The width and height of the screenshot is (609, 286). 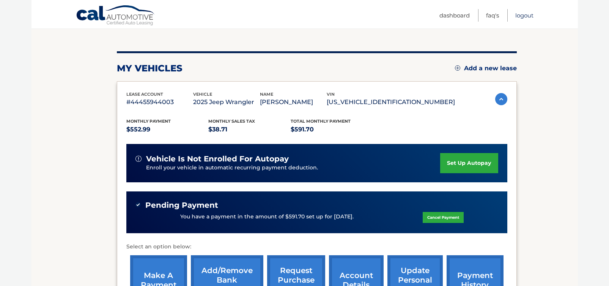 What do you see at coordinates (330, 94) in the screenshot?
I see `span: vin` at bounding box center [330, 94].